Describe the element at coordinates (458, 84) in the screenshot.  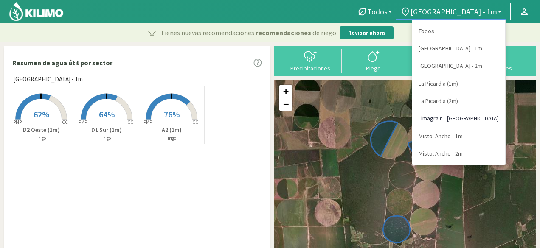
I see `a: La Picardia (1m)` at that location.